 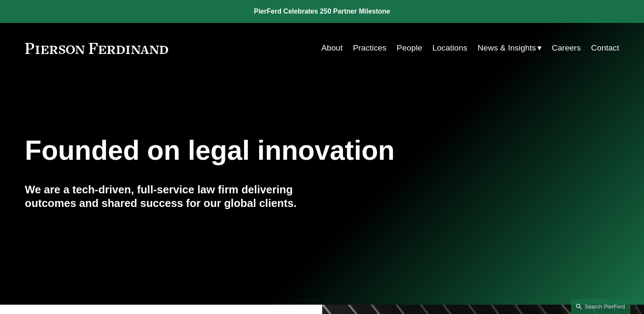 I want to click on a: People, so click(x=409, y=48).